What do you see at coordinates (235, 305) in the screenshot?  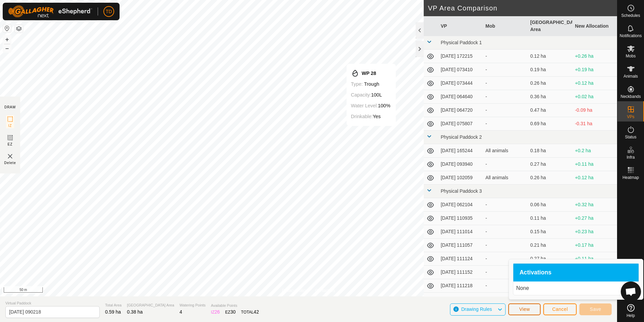 I see `span: Available Points` at bounding box center [235, 305].